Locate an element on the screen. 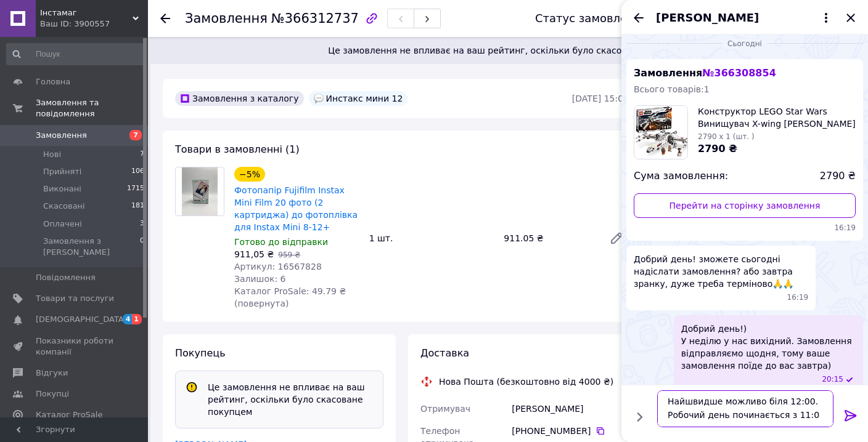  span: 911,05 ₴ is located at coordinates (253, 254).